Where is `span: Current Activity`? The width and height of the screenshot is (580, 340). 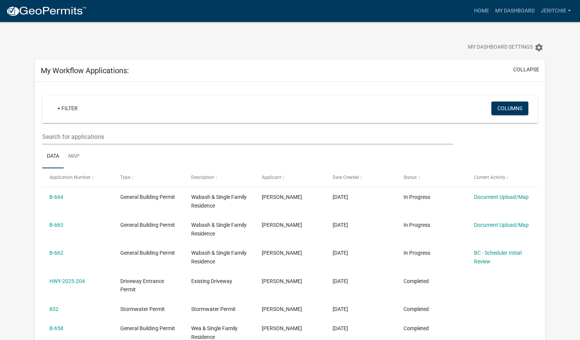 span: Current Activity is located at coordinates (490, 177).